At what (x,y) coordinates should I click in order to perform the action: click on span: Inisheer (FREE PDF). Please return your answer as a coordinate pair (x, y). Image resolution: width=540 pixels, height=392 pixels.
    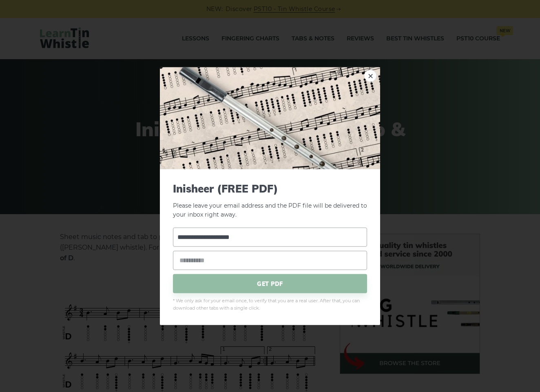
    Looking at the image, I should click on (270, 188).